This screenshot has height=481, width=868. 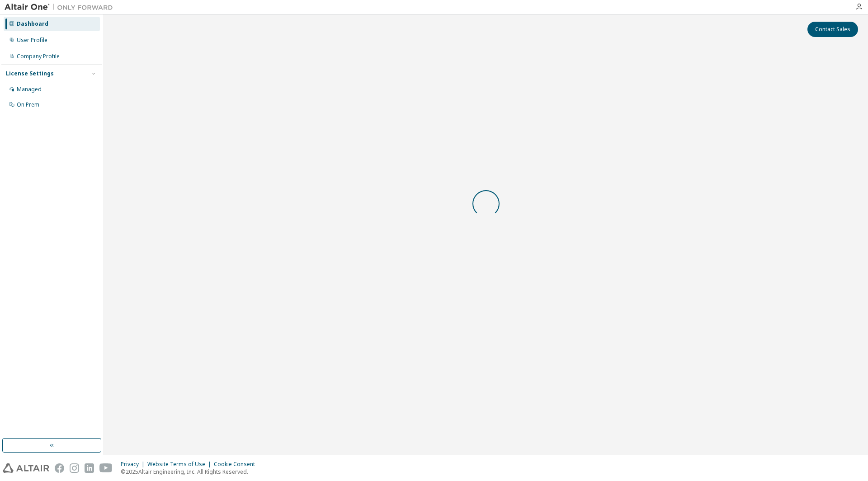 I want to click on div: User Profile, so click(x=32, y=40).